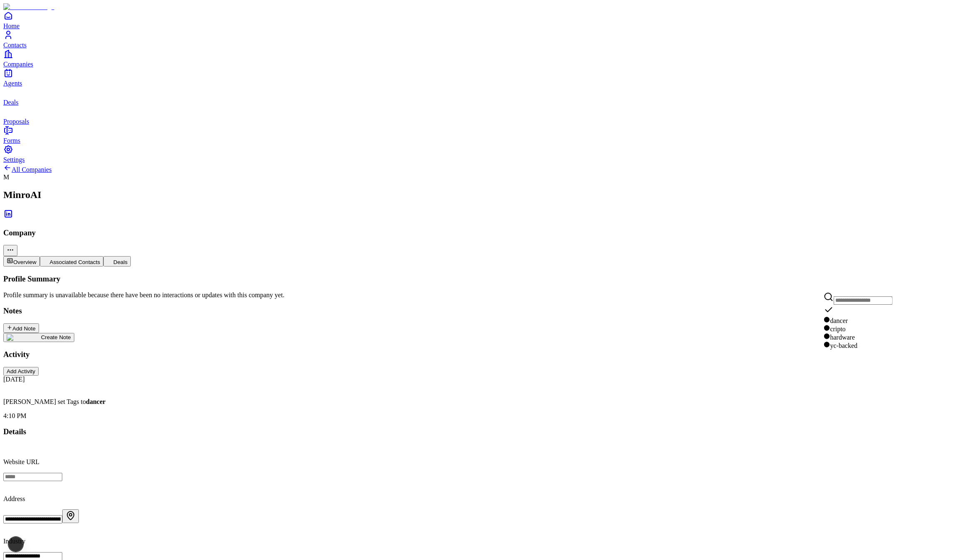  What do you see at coordinates (16, 121) in the screenshot?
I see `span: Proposals` at bounding box center [16, 121].